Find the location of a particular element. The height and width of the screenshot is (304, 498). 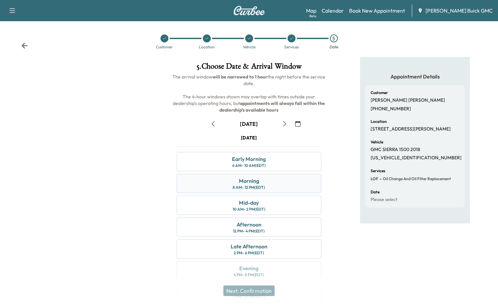

p: Please select is located at coordinates (384, 200).